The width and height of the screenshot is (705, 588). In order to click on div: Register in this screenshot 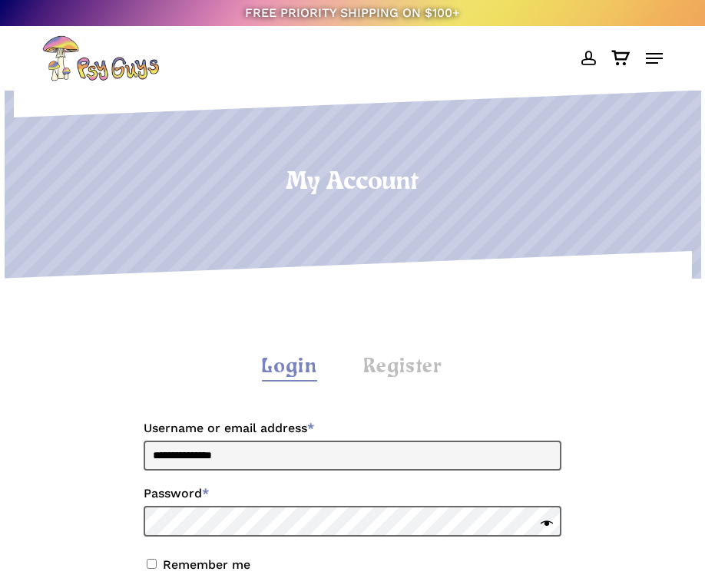, I will do `click(402, 366)`.